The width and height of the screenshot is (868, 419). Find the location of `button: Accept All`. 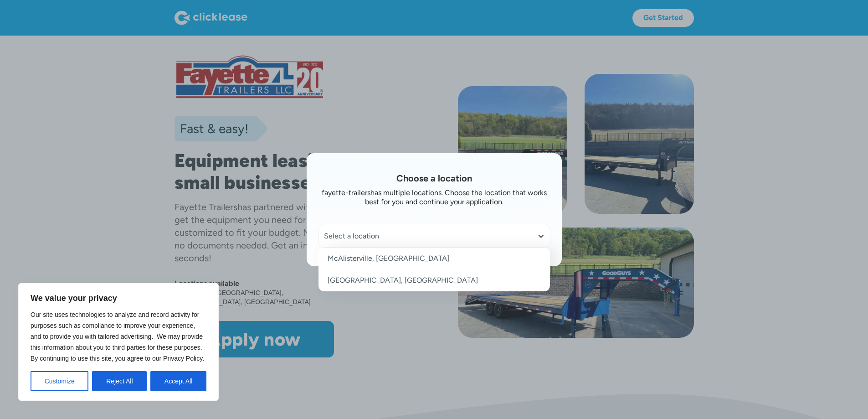

button: Accept All is located at coordinates (178, 382).